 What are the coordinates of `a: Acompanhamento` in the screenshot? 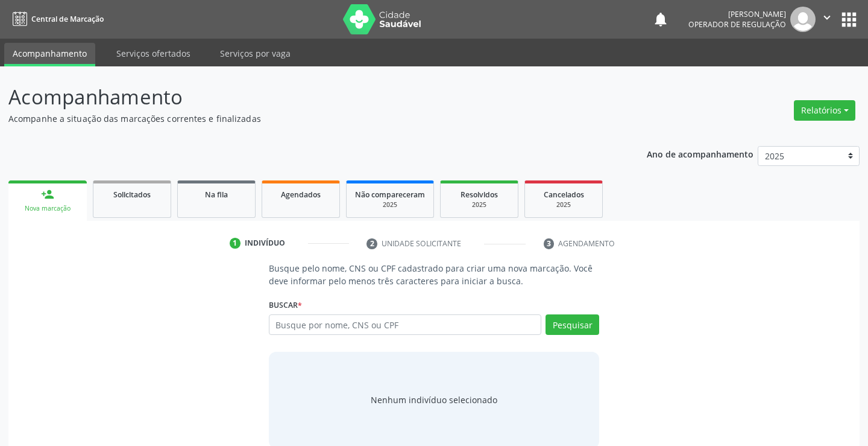 It's located at (50, 54).